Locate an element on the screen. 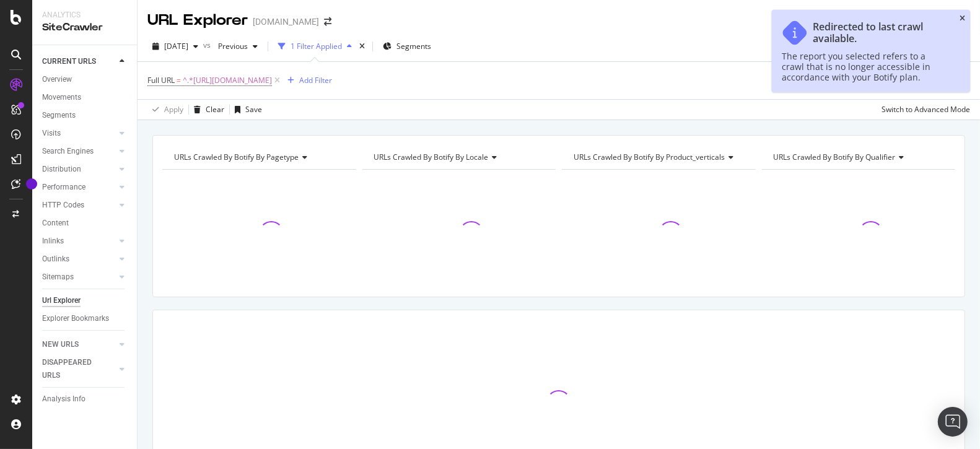 Image resolution: width=980 pixels, height=449 pixels. span: Segments is located at coordinates (414, 46).